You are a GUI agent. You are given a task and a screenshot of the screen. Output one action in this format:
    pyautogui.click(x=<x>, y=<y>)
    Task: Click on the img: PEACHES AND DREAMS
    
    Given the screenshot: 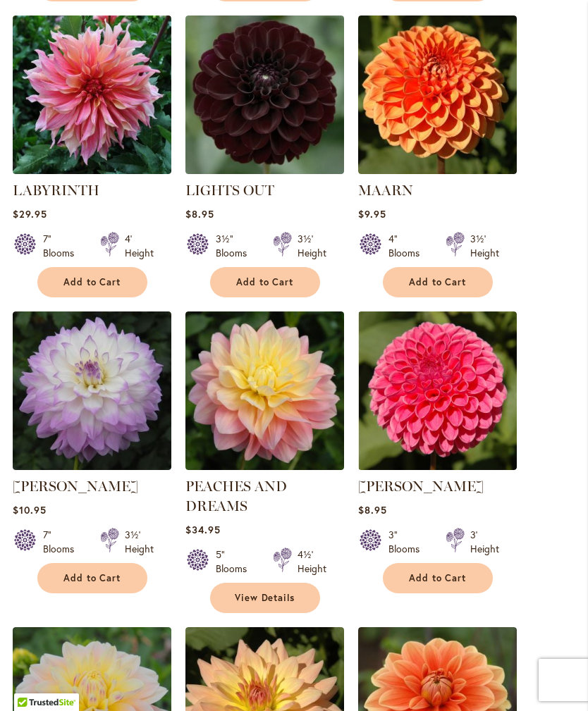 What is the action you would take?
    pyautogui.click(x=264, y=390)
    